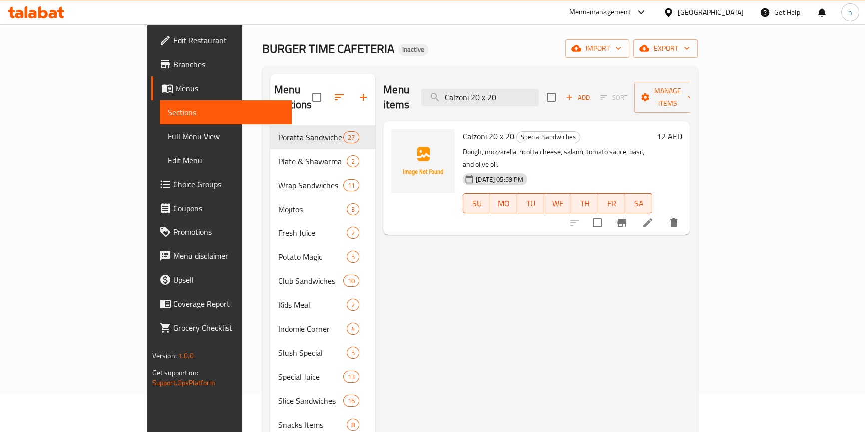 This screenshot has height=432, width=865. I want to click on button: FR, so click(612, 203).